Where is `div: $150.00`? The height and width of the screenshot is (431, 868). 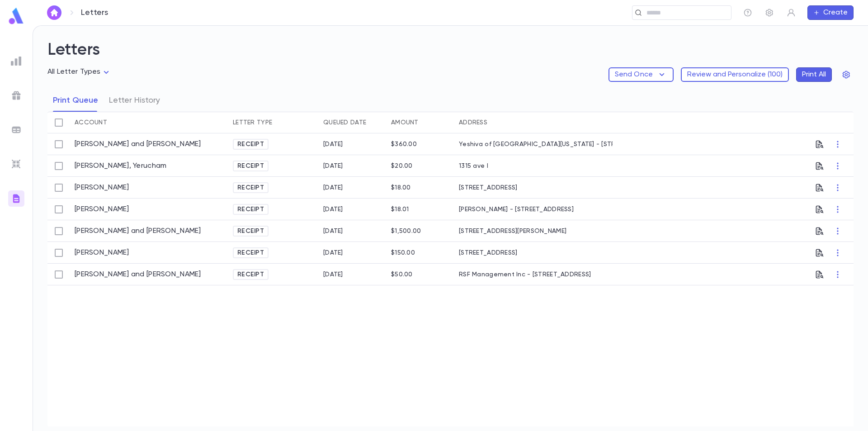 div: $150.00 is located at coordinates (403, 252).